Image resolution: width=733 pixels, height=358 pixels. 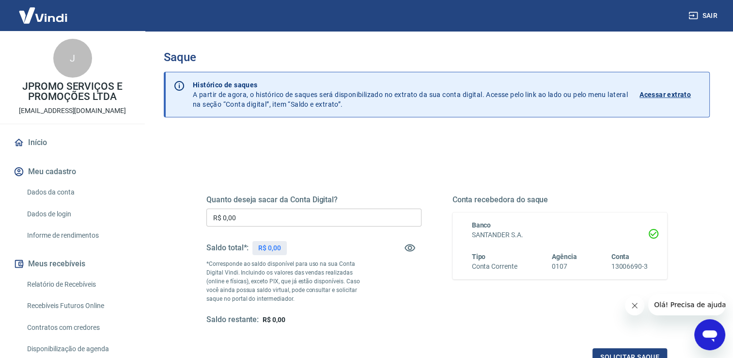 I want to click on span: Agência, so click(x=565, y=256).